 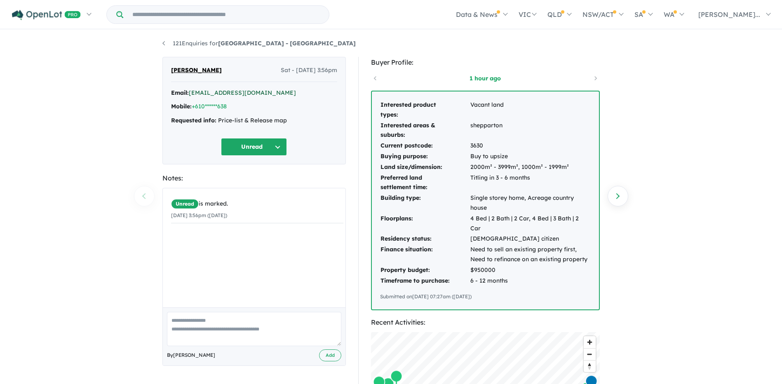 I want to click on td: Single storey home, Acreage country house, so click(x=530, y=203).